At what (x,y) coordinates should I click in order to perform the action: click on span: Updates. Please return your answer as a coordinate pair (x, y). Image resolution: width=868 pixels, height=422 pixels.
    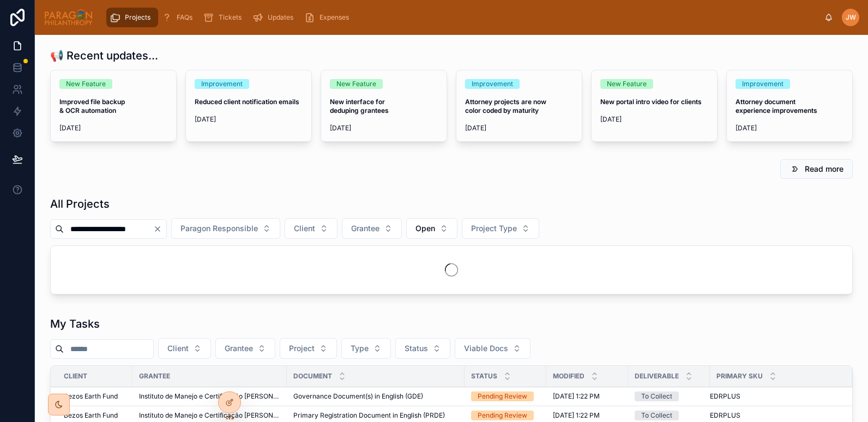
    Looking at the image, I should click on (280, 17).